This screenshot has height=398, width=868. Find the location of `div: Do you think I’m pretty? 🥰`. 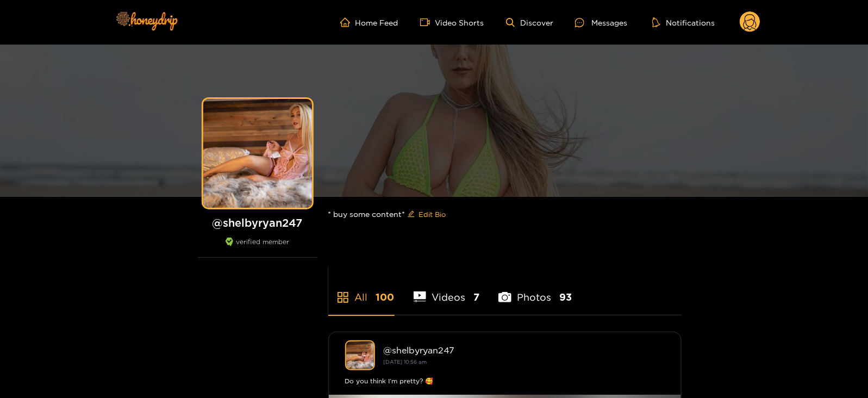

div: Do you think I’m pretty? 🥰 is located at coordinates (505, 381).